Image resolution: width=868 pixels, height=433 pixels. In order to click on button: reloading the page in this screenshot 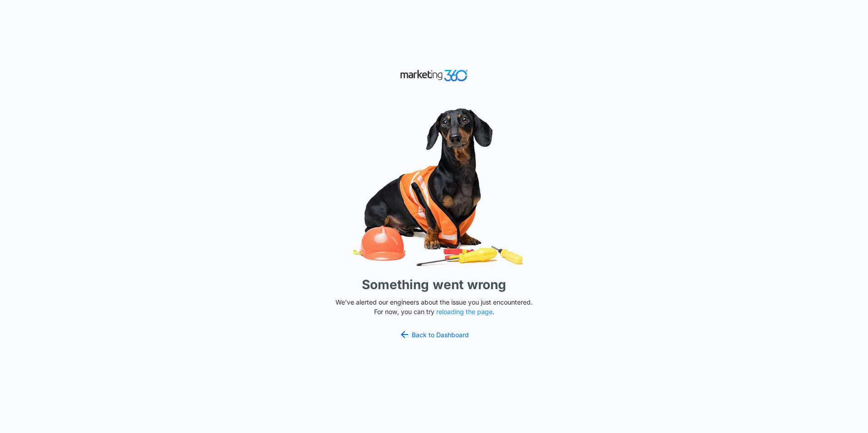, I will do `click(465, 312)`.